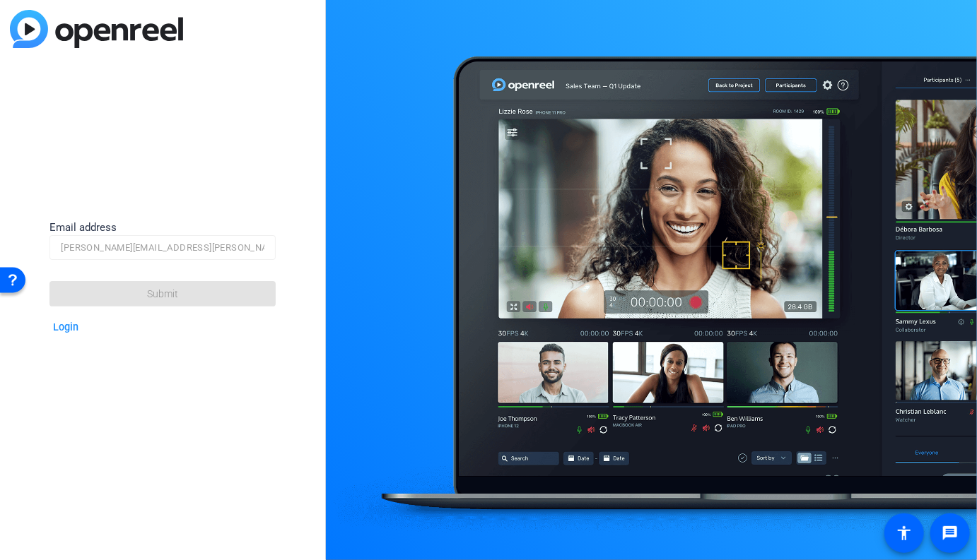 Image resolution: width=977 pixels, height=560 pixels. What do you see at coordinates (96, 29) in the screenshot?
I see `img: blue-gradient.svg` at bounding box center [96, 29].